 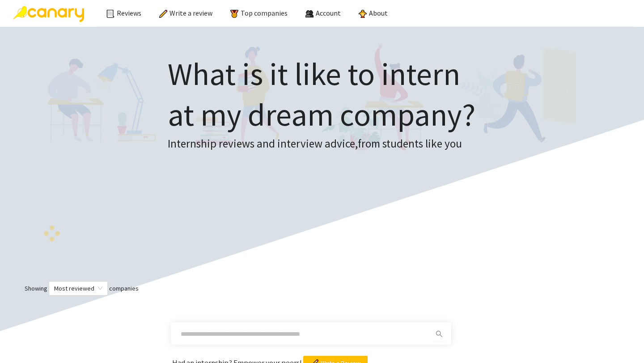 I want to click on span: at my dream company?, so click(x=322, y=114).